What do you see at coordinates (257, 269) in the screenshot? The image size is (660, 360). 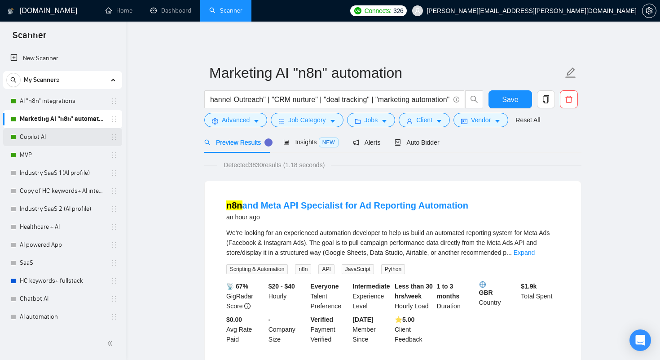 I see `span: Scripting & Automation` at bounding box center [257, 269].